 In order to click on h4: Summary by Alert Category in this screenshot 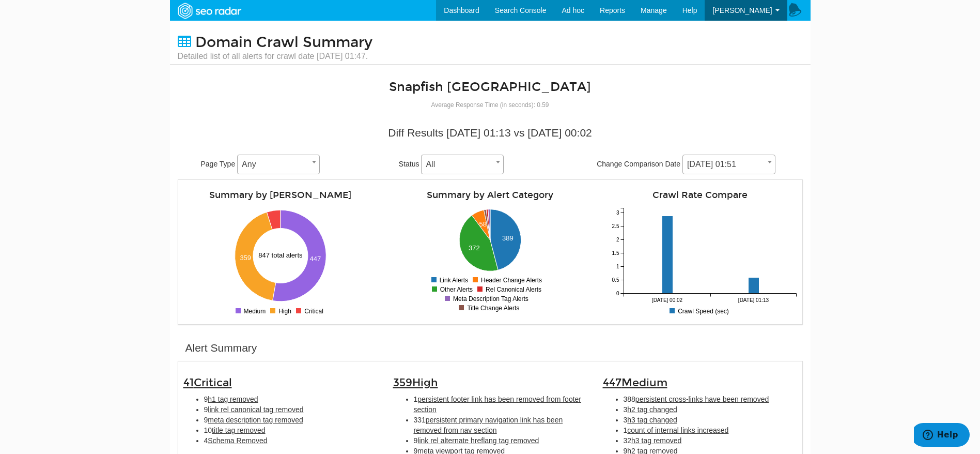, I will do `click(490, 195)`.